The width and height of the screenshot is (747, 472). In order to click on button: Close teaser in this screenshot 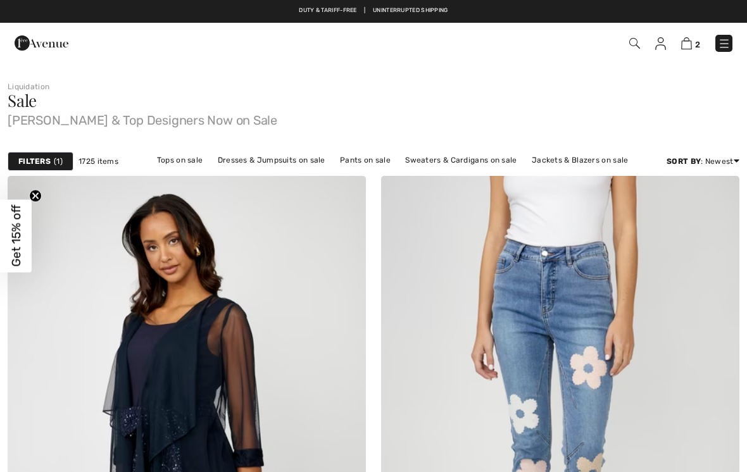, I will do `click(35, 196)`.